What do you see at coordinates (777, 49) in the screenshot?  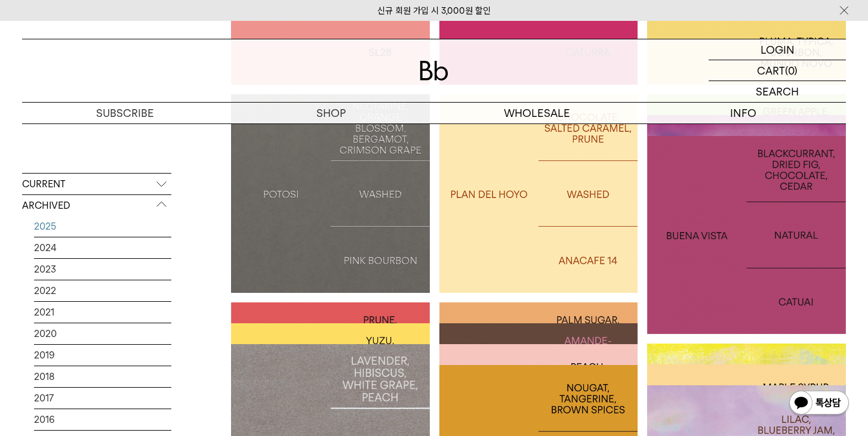 I see `a: LOGIN` at bounding box center [777, 49].